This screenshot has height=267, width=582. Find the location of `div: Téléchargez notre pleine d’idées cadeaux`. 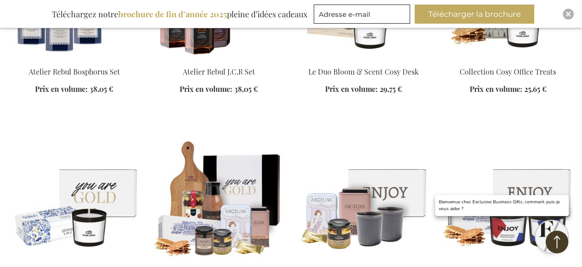

div: Téléchargez notre pleine d’idées cadeaux is located at coordinates (179, 14).